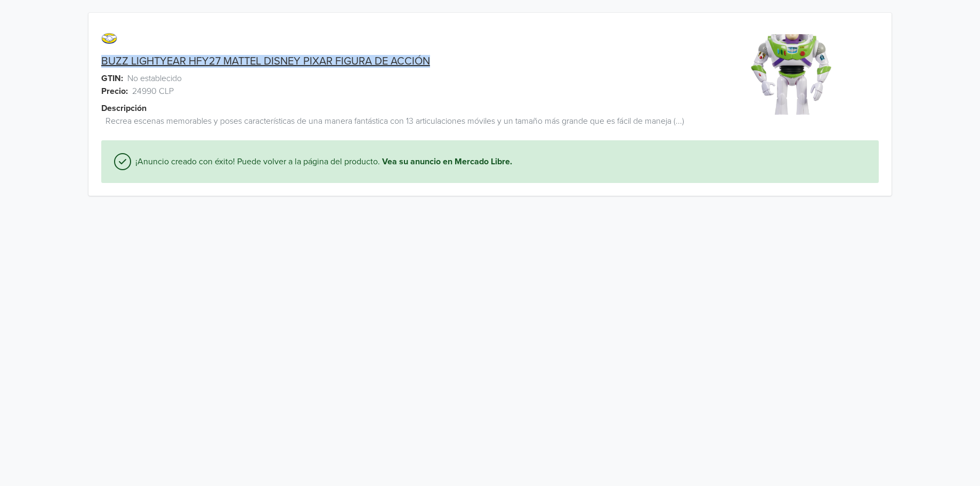 This screenshot has width=980, height=486. What do you see at coordinates (155, 78) in the screenshot?
I see `span: No establecido` at bounding box center [155, 78].